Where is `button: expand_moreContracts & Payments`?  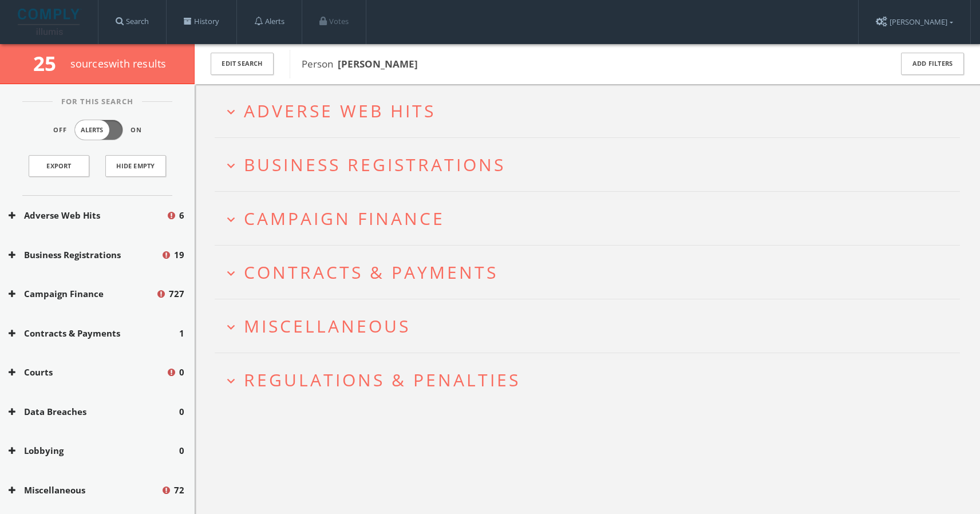 button: expand_moreContracts & Payments is located at coordinates (592, 272).